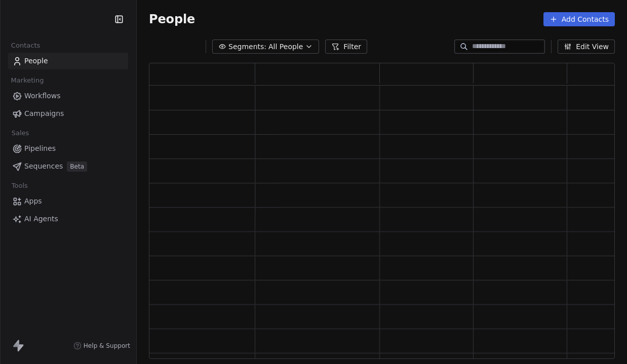 The image size is (627, 364). What do you see at coordinates (26, 46) in the screenshot?
I see `span: Contacts` at bounding box center [26, 46].